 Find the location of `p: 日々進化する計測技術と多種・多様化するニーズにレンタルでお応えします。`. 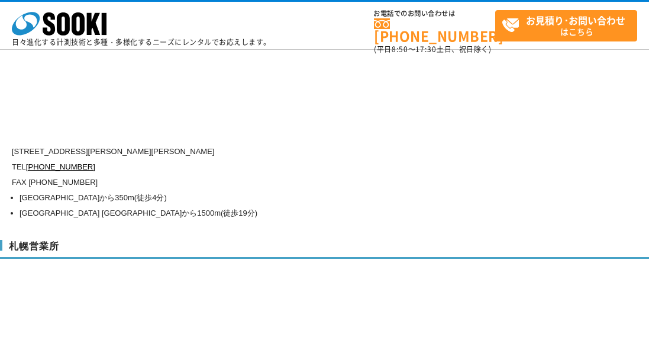

p: 日々進化する計測技術と多種・多様化するニーズにレンタルでお応えします。 is located at coordinates (141, 42).